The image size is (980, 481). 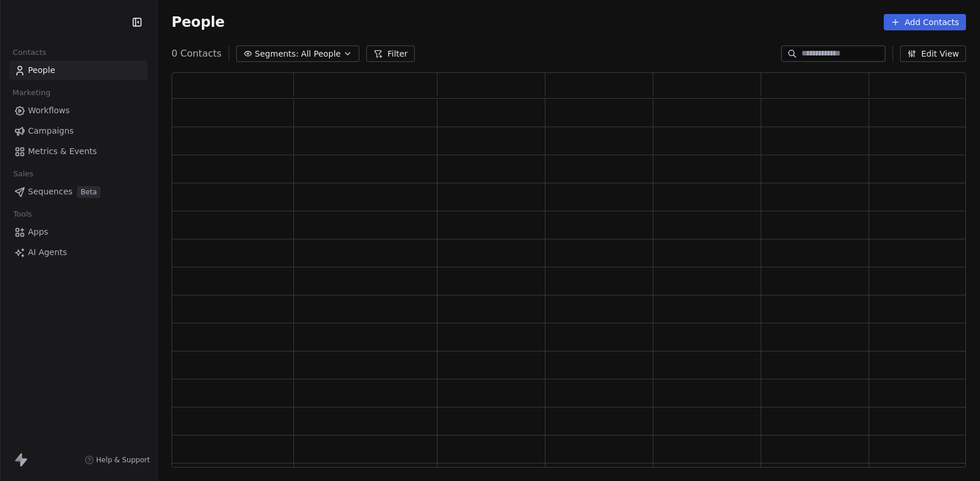 I want to click on span: Sequences, so click(x=51, y=192).